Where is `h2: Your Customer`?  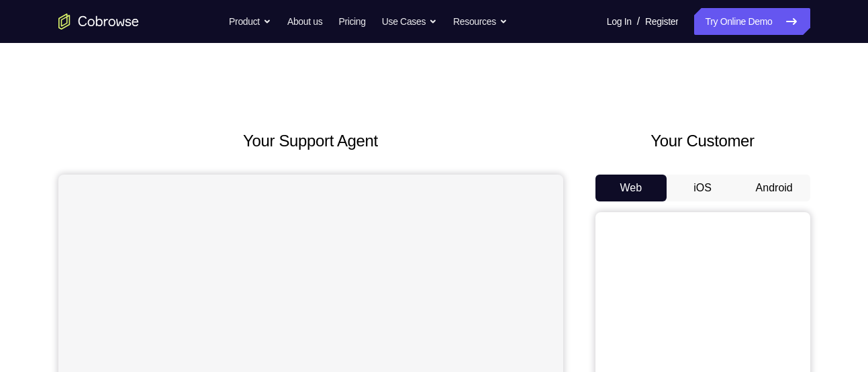
h2: Your Customer is located at coordinates (703, 141).